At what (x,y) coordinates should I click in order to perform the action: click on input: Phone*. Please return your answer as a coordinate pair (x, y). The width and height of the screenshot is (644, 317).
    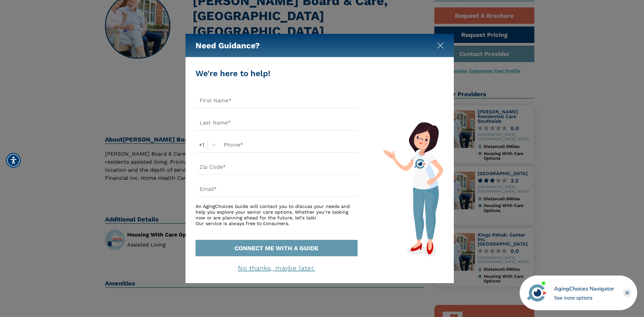
    Looking at the image, I should click on (288, 145).